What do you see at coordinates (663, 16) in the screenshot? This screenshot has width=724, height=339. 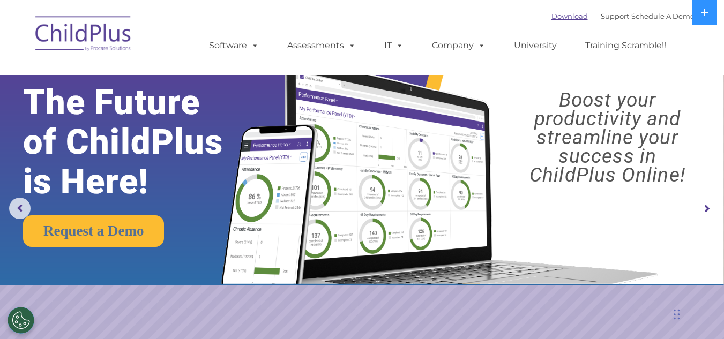 I see `a: Schedule A Demo` at bounding box center [663, 16].